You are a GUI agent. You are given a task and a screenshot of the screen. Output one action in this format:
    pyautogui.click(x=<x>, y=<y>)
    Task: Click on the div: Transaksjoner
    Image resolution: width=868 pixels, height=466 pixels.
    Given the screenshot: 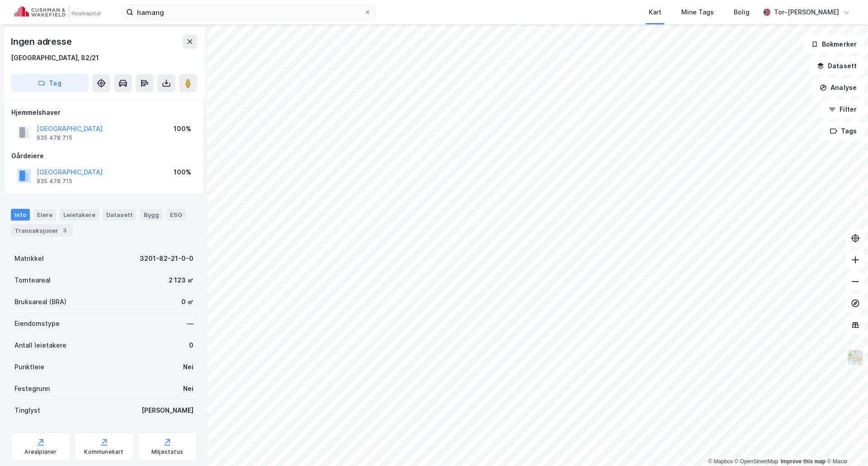 What is the action you would take?
    pyautogui.click(x=42, y=230)
    